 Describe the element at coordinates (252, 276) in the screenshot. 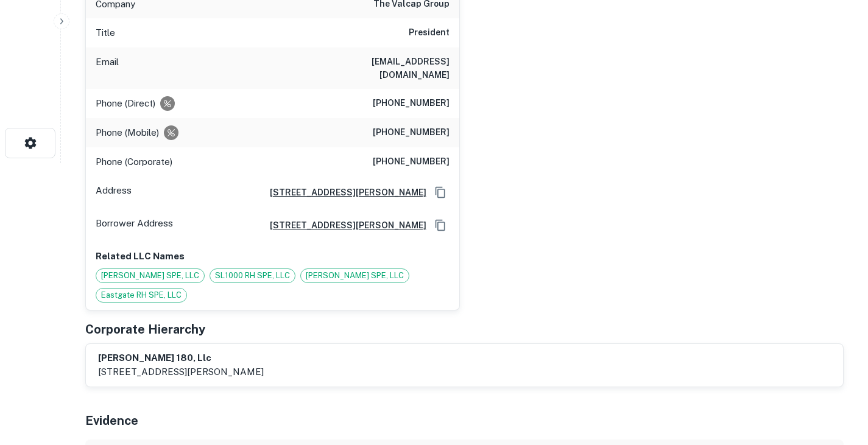

I see `span: SL1000 RH SPE, LLC` at that location.